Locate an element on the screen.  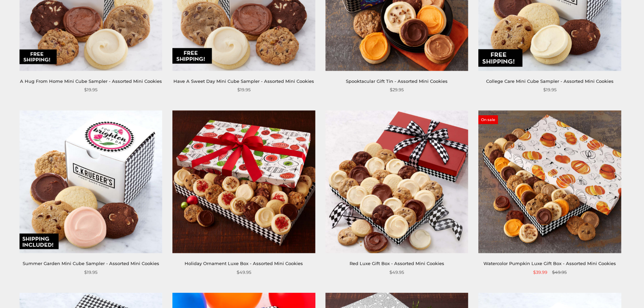
img: Red Luxe Gift Box - Assorted Mini Cookies is located at coordinates (397, 182).